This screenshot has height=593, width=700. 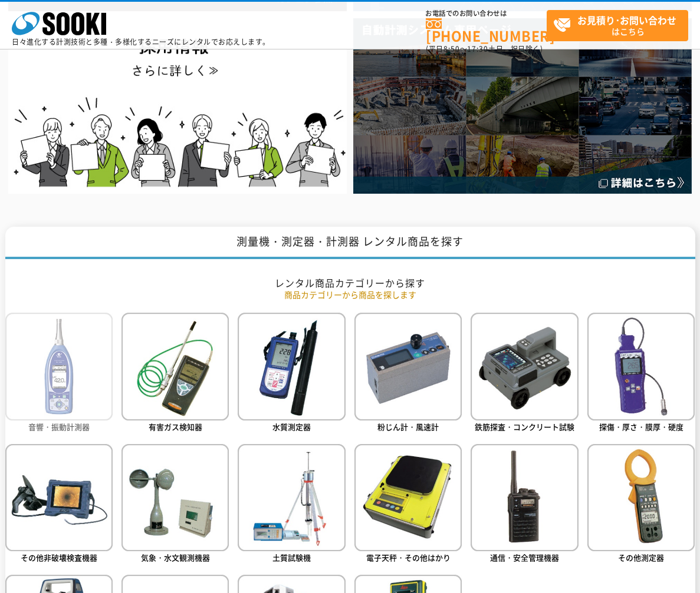 I want to click on span: 土質試験機, so click(x=291, y=557).